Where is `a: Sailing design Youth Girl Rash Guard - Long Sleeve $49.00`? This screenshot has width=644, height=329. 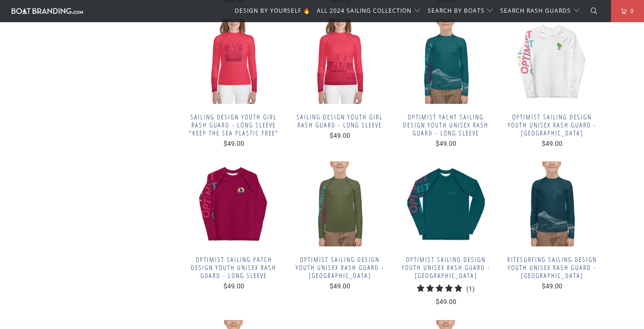 a: Sailing design Youth Girl Rash Guard - Long Sleeve $49.00 is located at coordinates (339, 126).